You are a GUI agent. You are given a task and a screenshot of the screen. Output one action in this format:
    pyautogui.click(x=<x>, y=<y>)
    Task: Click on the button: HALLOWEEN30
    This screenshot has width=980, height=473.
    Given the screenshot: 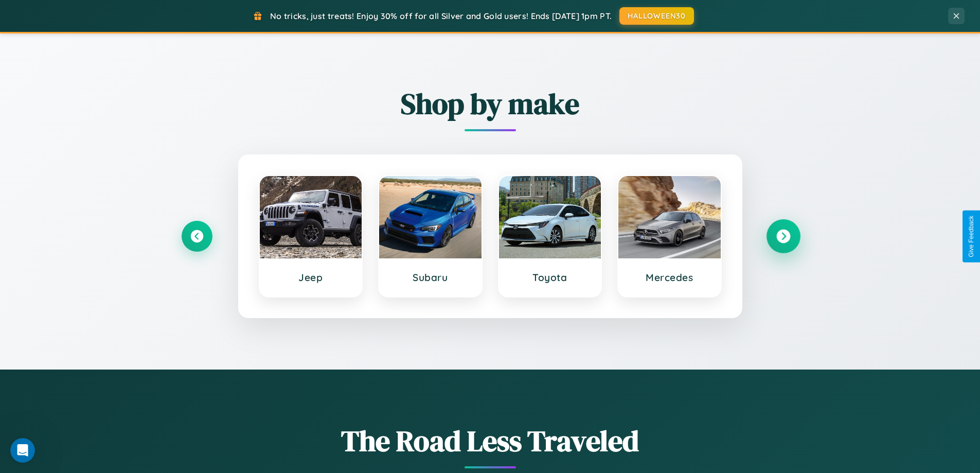 What is the action you would take?
    pyautogui.click(x=656, y=16)
    